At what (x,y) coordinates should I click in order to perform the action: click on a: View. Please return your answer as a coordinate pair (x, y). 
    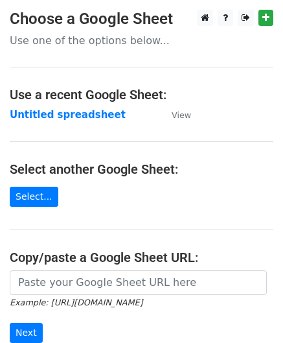
    Looking at the image, I should click on (175, 115).